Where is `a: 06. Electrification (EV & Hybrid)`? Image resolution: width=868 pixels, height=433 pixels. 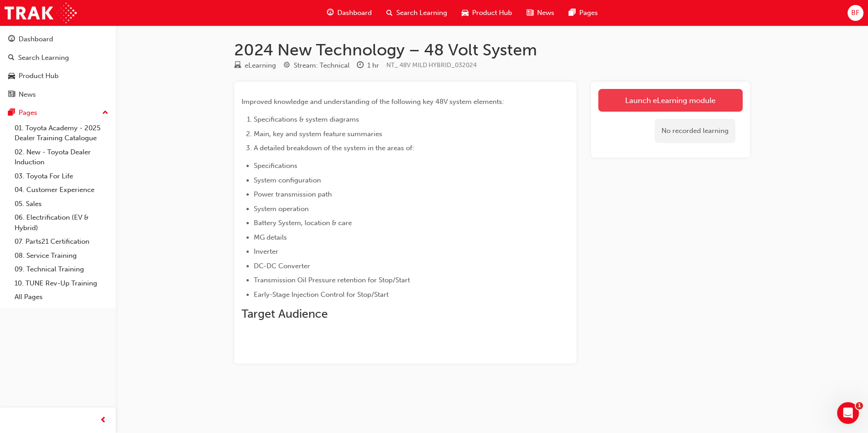 a: 06. Electrification (EV & Hybrid) is located at coordinates (61, 223).